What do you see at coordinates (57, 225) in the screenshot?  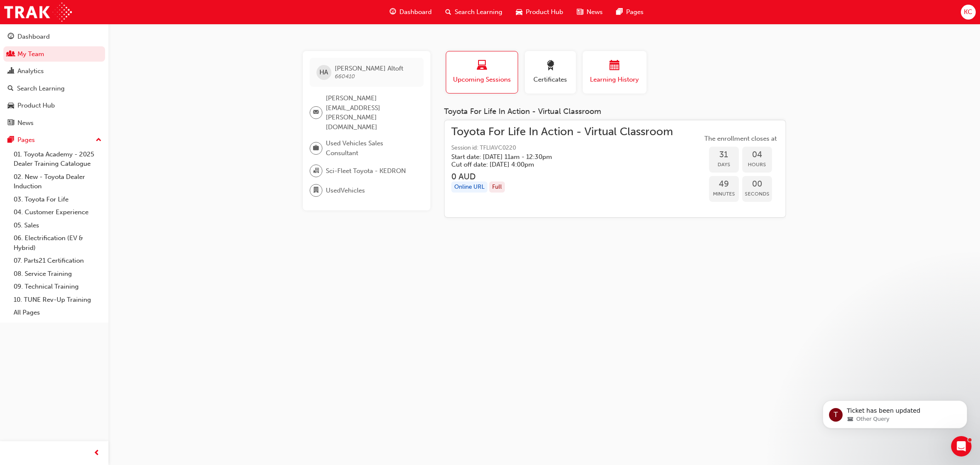 I see `a: 05. Sales` at bounding box center [57, 225].